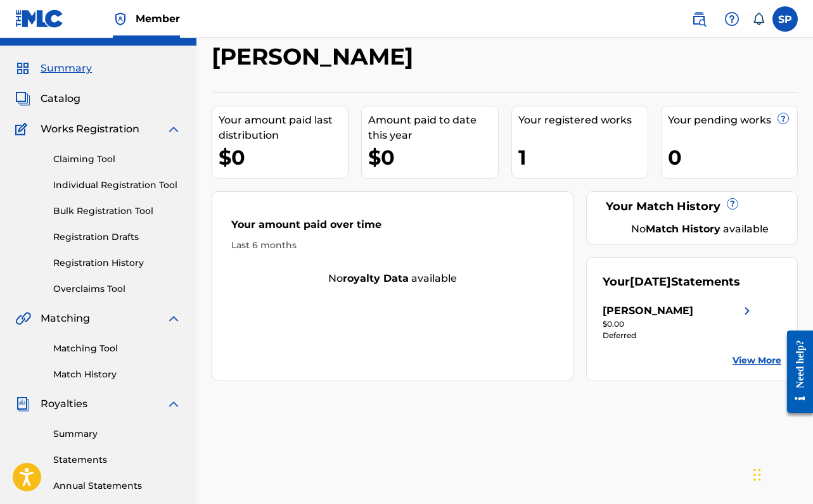 The height and width of the screenshot is (504, 813). I want to click on a: Annual Statements, so click(117, 485).